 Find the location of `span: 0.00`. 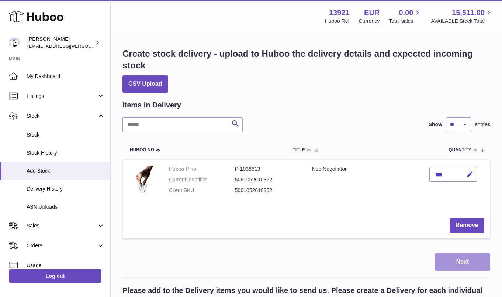

span: 0.00 is located at coordinates (406, 13).